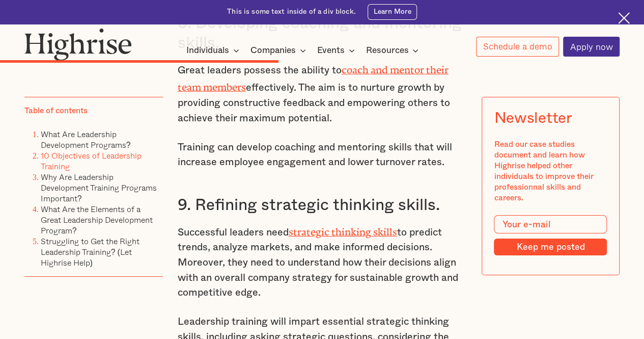 This screenshot has height=339, width=644. What do you see at coordinates (56, 110) in the screenshot?
I see `div: Table of contents` at bounding box center [56, 110].